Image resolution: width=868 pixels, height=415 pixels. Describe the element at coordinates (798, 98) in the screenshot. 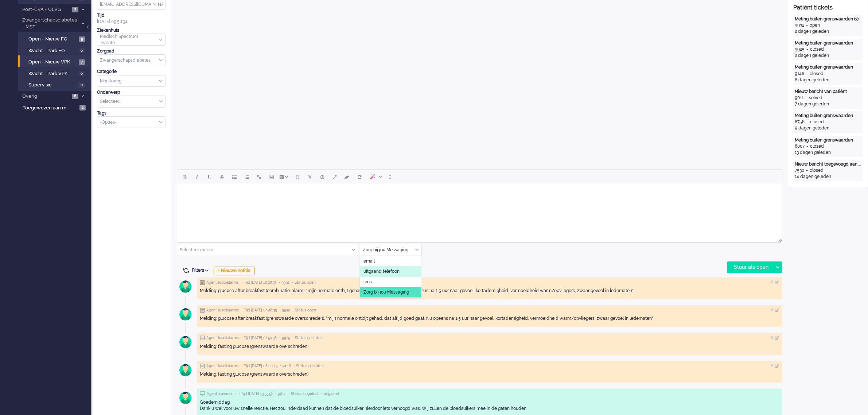

I see `div: 9011` at that location.